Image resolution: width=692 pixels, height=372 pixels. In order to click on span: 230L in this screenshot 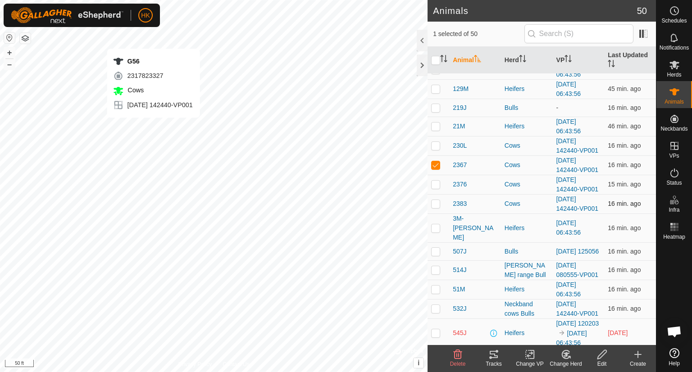, I will do `click(460, 146)`.